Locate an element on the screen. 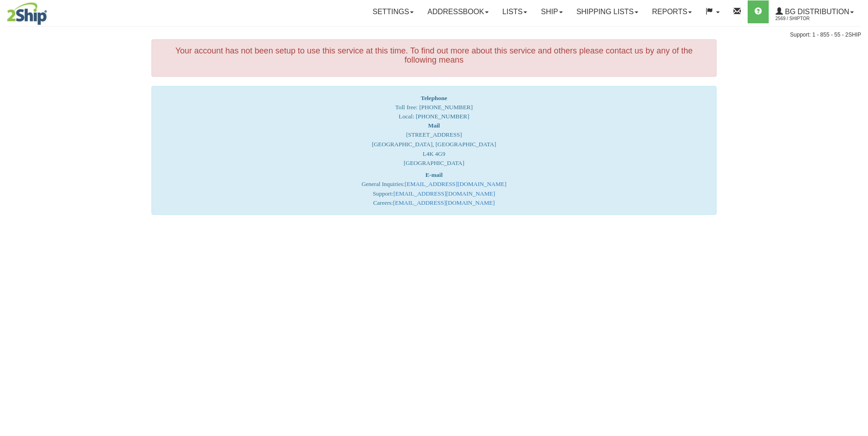 This screenshot has height=436, width=868. font: General Inquiries: Support: Careers: is located at coordinates (433, 189).